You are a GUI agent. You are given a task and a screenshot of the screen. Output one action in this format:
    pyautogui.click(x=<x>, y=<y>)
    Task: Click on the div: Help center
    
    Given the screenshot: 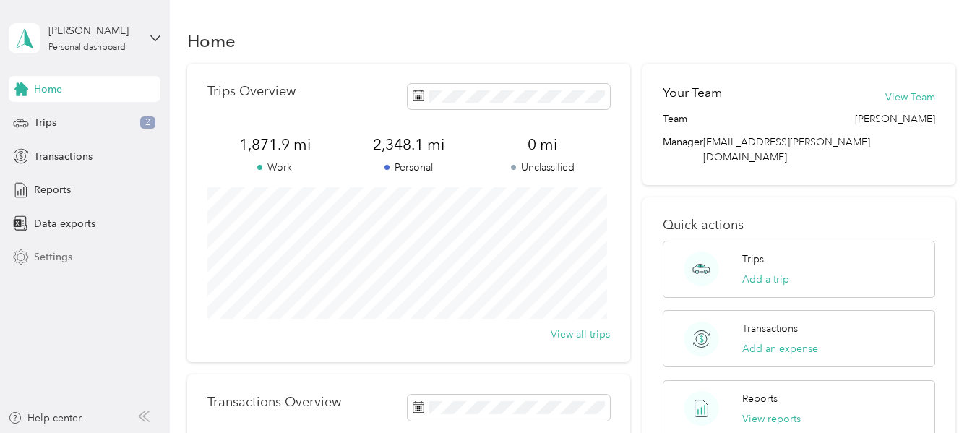 What is the action you would take?
    pyautogui.click(x=45, y=418)
    